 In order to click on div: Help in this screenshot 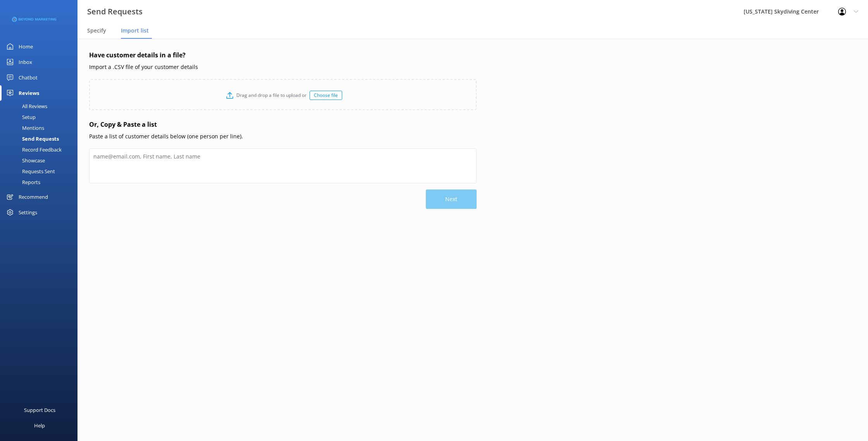, I will do `click(40, 425)`.